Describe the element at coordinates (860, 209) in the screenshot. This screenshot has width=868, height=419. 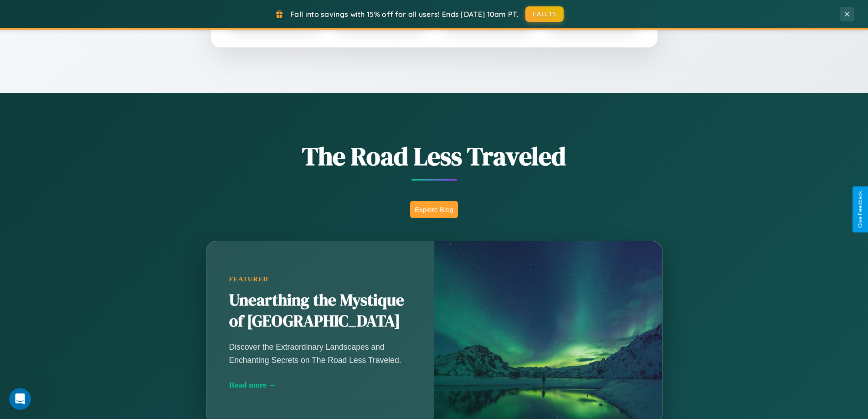
I see `div: Give Feedback` at that location.